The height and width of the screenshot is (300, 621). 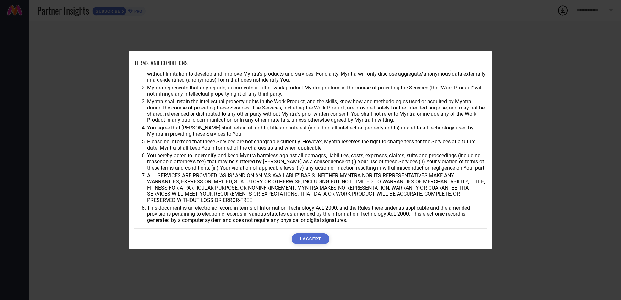 I want to click on li: You hereby agree to indemnify and keep Myntra harmless against all damages, liabilities, costs, e..., so click(x=317, y=162).